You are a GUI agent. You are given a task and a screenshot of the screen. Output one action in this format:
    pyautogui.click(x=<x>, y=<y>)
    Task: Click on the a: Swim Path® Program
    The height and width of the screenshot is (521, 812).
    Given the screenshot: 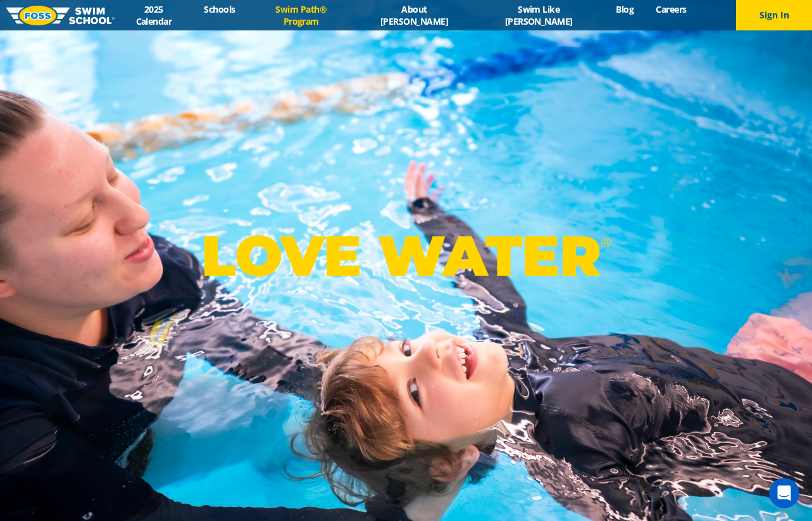 What is the action you would take?
    pyautogui.click(x=301, y=15)
    